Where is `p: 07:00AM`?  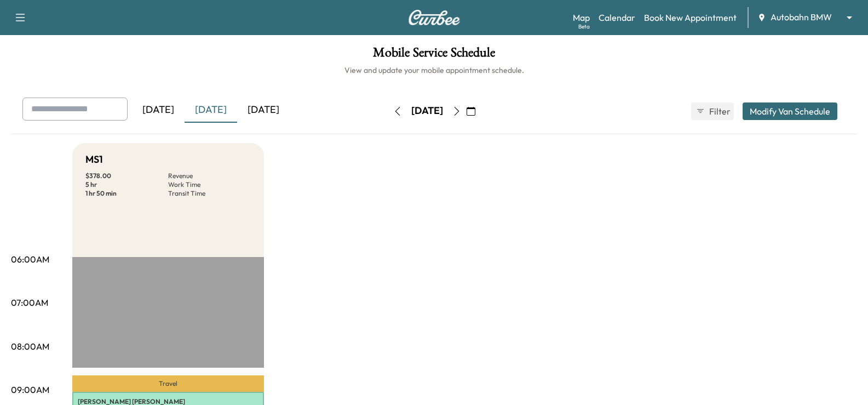
p: 07:00AM is located at coordinates (29, 302).